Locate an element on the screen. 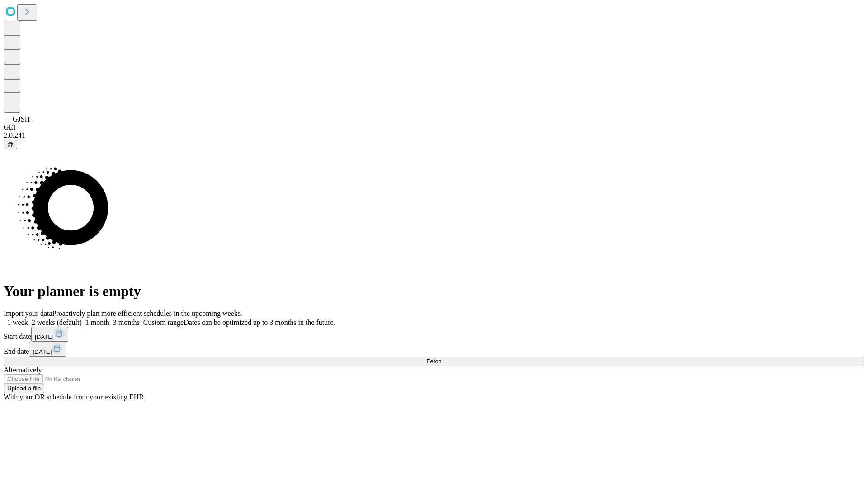  span: Proactively plan more efficient schedules in the upcoming weeks. is located at coordinates (148, 313).